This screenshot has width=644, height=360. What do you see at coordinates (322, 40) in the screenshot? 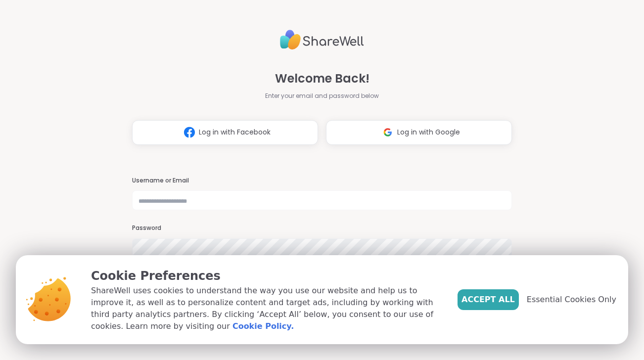
I see `img: ShareWell Logo` at bounding box center [322, 40].